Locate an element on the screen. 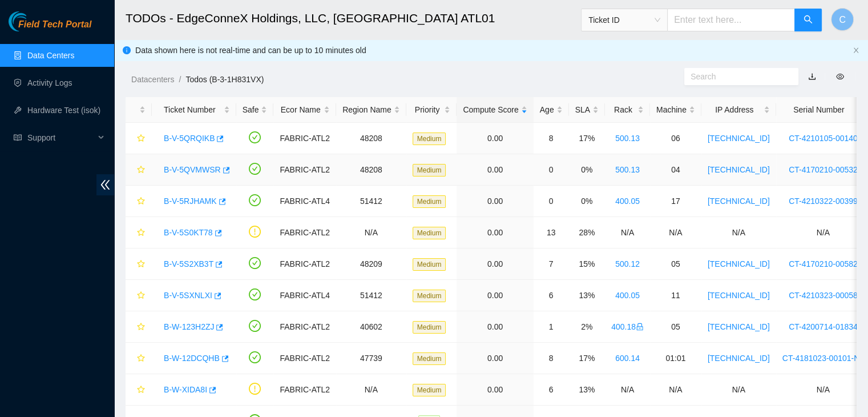  a: Todos (B-3-1H831VX) is located at coordinates (224, 79).